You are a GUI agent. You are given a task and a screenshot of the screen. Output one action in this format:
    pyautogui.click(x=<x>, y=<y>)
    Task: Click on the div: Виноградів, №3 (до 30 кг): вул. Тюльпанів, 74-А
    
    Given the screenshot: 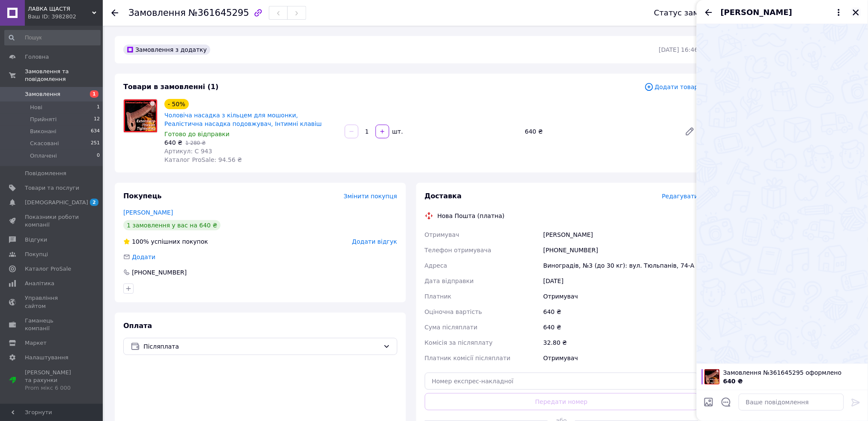 What is the action you would take?
    pyautogui.click(x=621, y=265)
    